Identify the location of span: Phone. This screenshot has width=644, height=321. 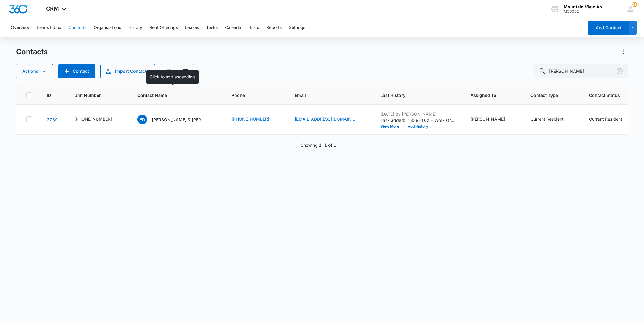
(251, 95).